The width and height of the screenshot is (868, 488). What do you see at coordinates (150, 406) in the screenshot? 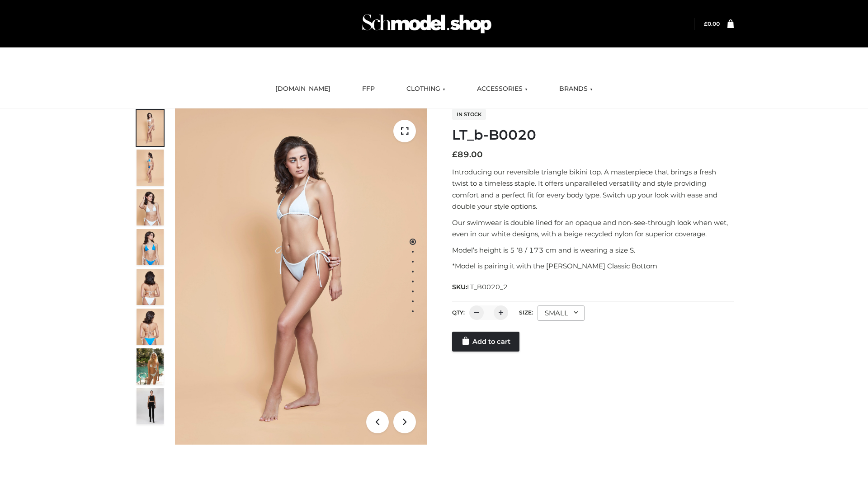
I see `img: 49df5f96394c49d8b5cbdcda3511328a.HD-1080p-2.5Mbps-49301101_thumbnail.jpg` at bounding box center [150, 406].